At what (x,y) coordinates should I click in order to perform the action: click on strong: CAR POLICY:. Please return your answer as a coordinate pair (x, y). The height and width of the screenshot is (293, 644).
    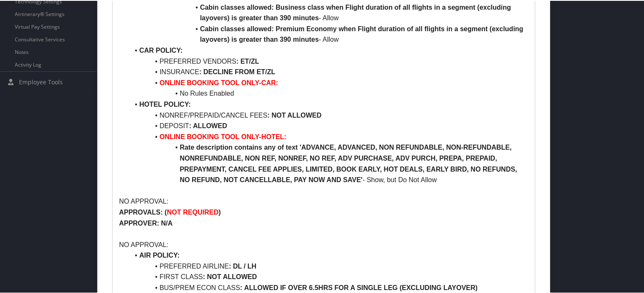
    Looking at the image, I should click on (161, 49).